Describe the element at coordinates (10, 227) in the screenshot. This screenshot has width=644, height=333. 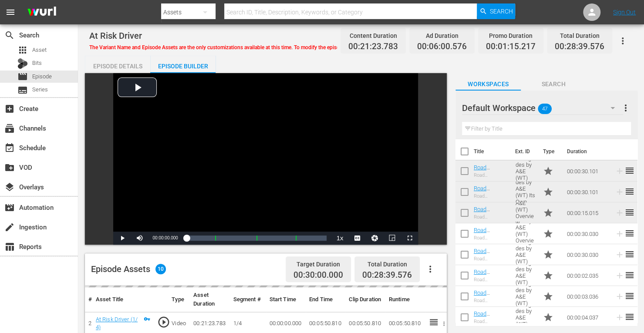
I see `span: Ingestion` at that location.